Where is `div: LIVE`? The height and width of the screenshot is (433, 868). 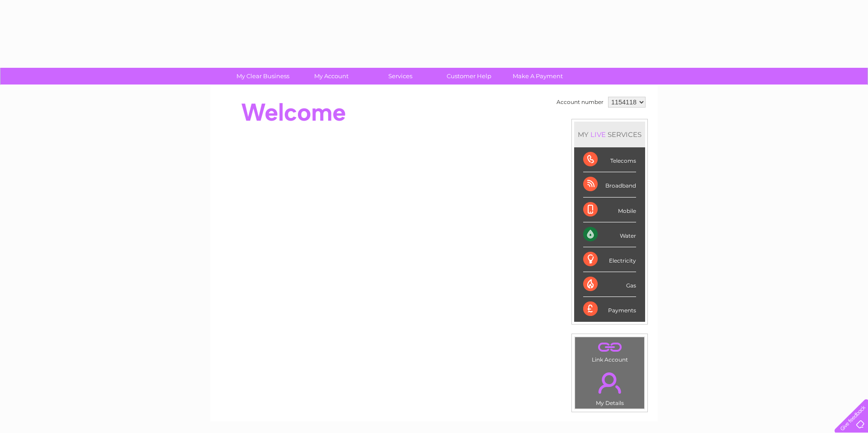 div: LIVE is located at coordinates (598, 135).